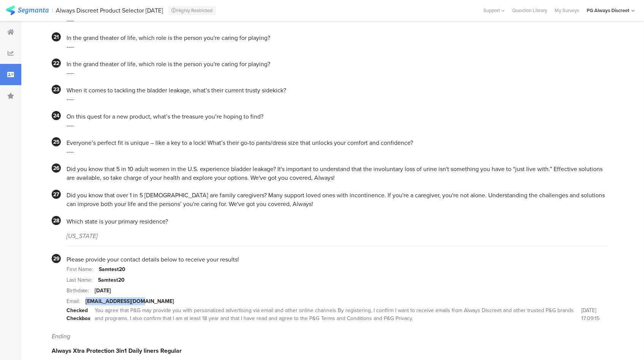 The width and height of the screenshot is (644, 360). Describe the element at coordinates (76, 301) in the screenshot. I see `div: Email:` at that location.